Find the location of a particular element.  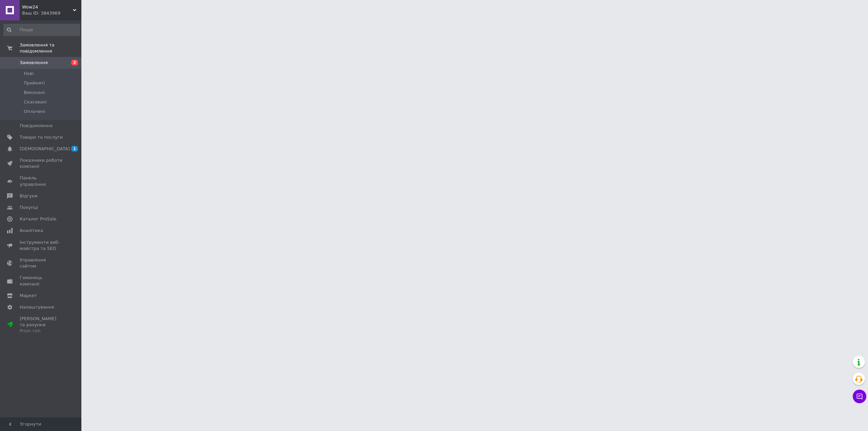

span: Інструменти веб-майстра та SEO is located at coordinates (41, 245).